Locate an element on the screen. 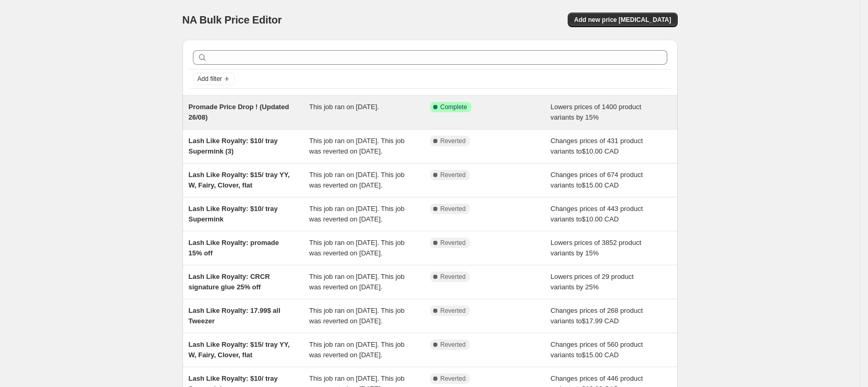 The width and height of the screenshot is (868, 387). span: NA Bulk Price Editor is located at coordinates (232, 20).